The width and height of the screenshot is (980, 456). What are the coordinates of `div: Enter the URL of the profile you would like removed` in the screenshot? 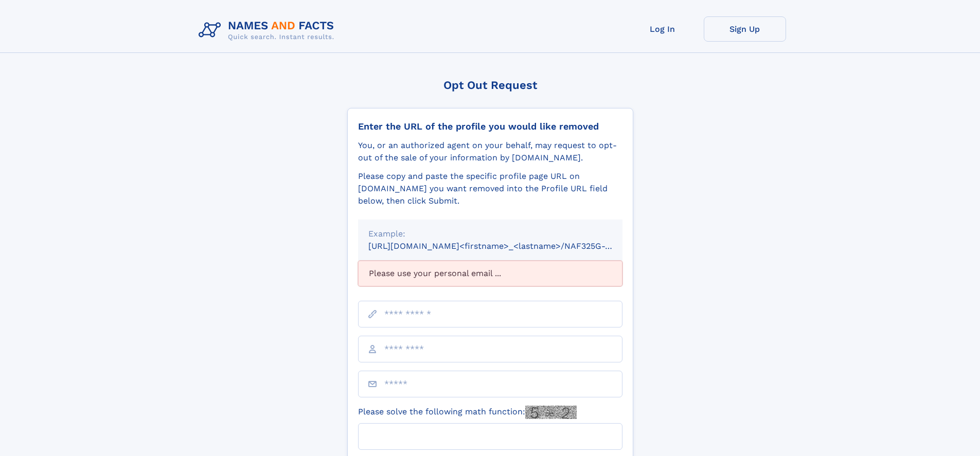 It's located at (490, 126).